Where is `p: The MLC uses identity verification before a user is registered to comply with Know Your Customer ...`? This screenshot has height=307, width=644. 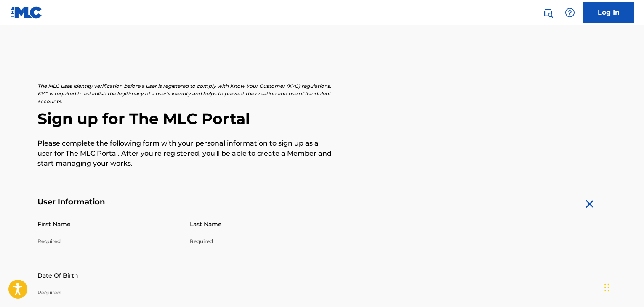
p: The MLC uses identity verification before a user is registered to comply with Know Your Customer ... is located at coordinates (185, 94).